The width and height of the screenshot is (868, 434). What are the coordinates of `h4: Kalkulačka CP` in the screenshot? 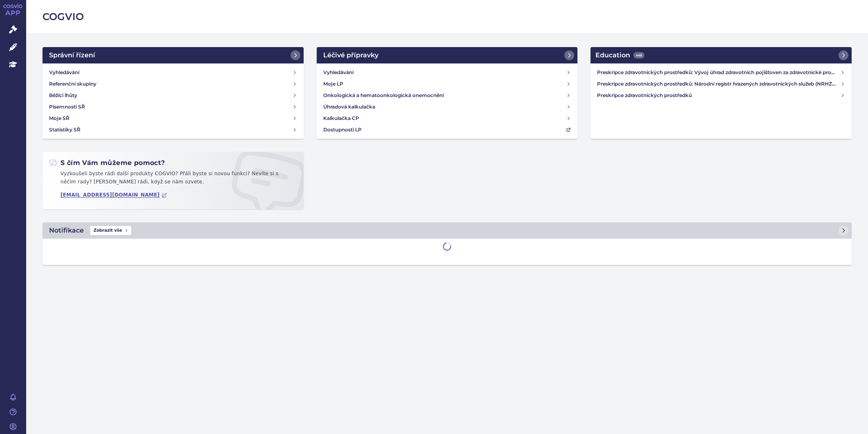 It's located at (341, 118).